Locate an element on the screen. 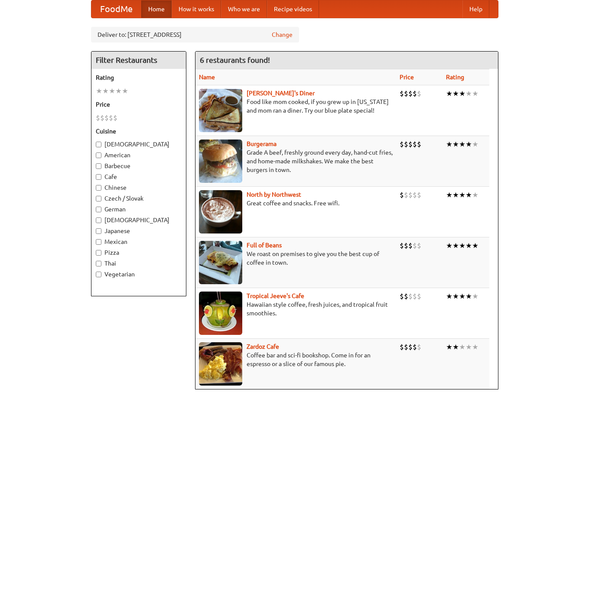 This screenshot has height=613, width=589. p: Grade A beef, freshly ground every day, hand-cut fries, and home-made milkshakes. We make the bes... is located at coordinates (295, 161).